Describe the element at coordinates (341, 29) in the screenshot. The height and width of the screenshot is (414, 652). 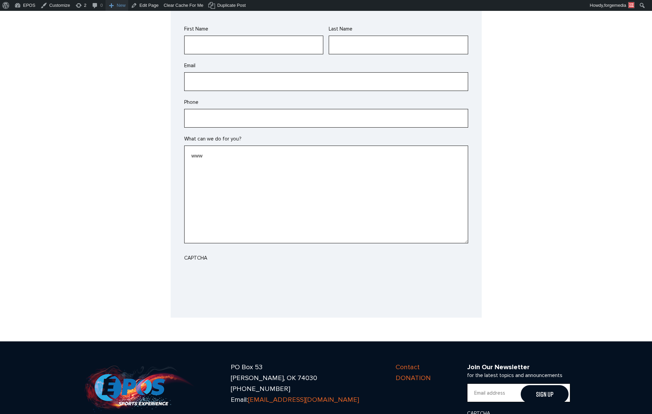
I see `label: Last Name` at that location.